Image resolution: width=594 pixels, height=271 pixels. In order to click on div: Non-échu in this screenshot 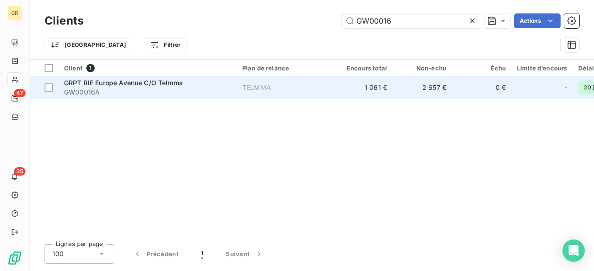, I will do `click(422, 68)`.